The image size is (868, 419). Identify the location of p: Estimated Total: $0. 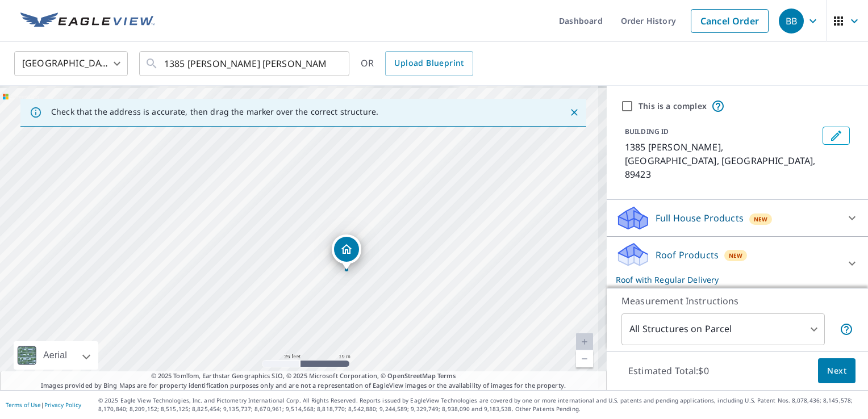
(668, 371).